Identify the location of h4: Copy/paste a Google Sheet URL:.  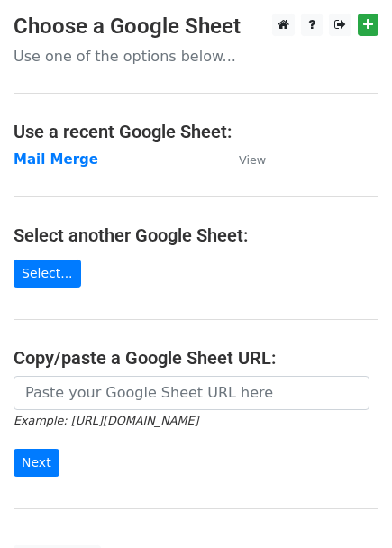
(196, 358).